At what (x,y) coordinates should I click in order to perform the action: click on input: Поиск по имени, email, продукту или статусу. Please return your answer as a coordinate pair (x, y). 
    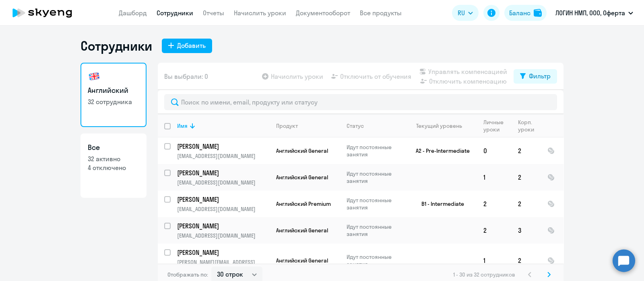
    Looking at the image, I should click on (361, 102).